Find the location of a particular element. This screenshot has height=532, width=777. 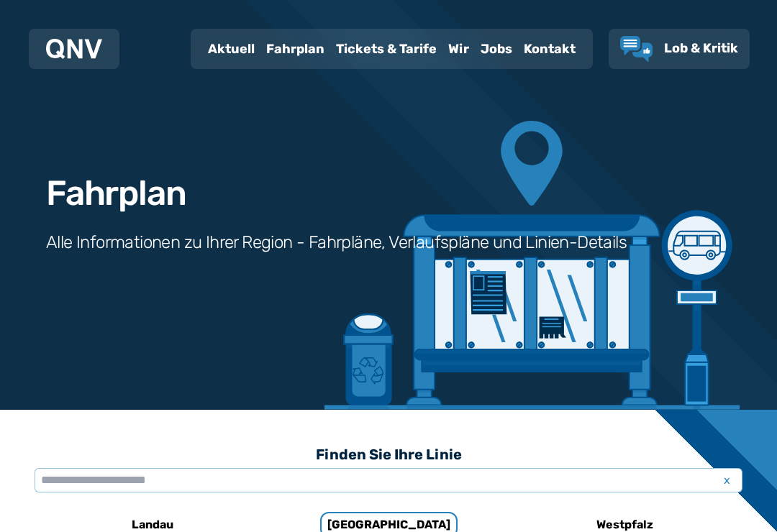

span: Lob & Kritik is located at coordinates (701, 48).